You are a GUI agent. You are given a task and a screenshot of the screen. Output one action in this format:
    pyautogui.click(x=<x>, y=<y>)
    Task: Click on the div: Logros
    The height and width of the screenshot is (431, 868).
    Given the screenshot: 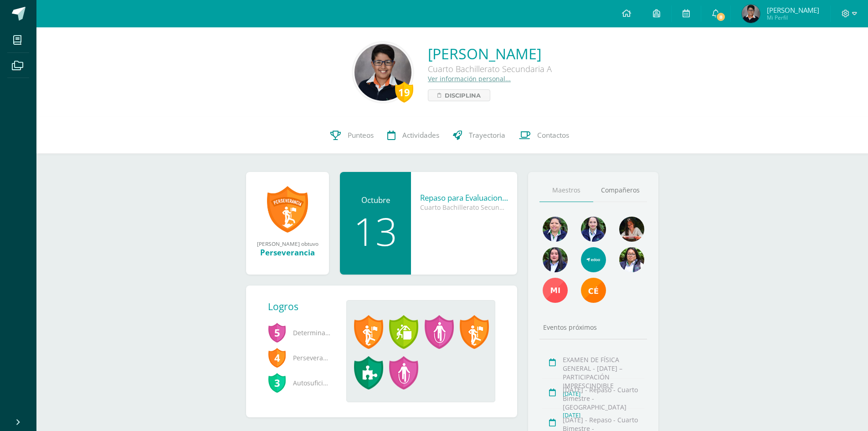 What is the action you would take?
    pyautogui.click(x=304, y=306)
    